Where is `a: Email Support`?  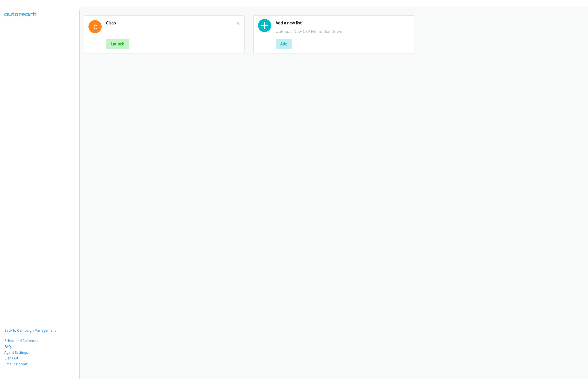
a: Email Support is located at coordinates (16, 364).